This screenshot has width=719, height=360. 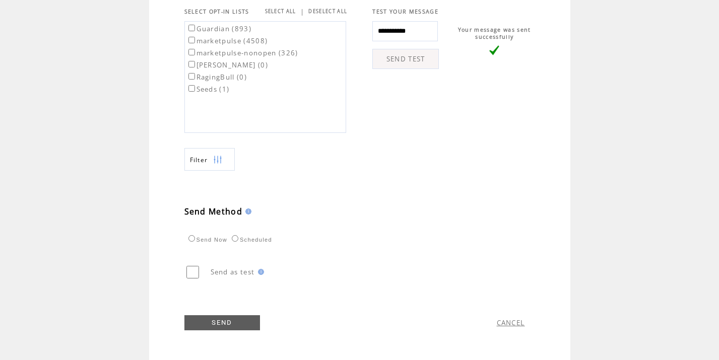 What do you see at coordinates (233, 272) in the screenshot?
I see `span: Send as test` at bounding box center [233, 272].